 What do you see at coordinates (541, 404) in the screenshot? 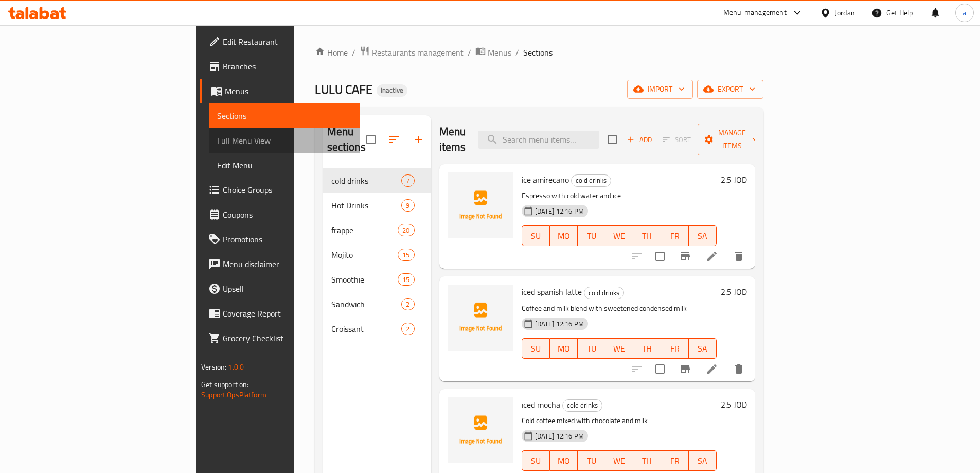
I see `span: iced mocha` at bounding box center [541, 404].